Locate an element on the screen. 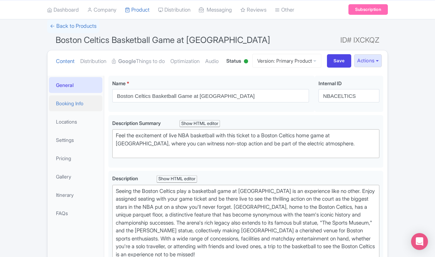 Image resolution: width=435 pixels, height=257 pixels. a: Itinerary is located at coordinates (76, 195).